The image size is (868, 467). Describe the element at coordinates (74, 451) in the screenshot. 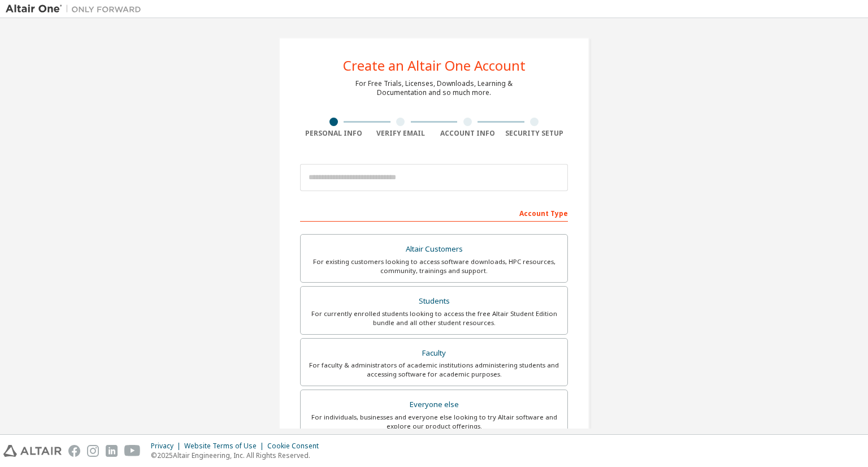

I see `img: facebook.svg` at that location.